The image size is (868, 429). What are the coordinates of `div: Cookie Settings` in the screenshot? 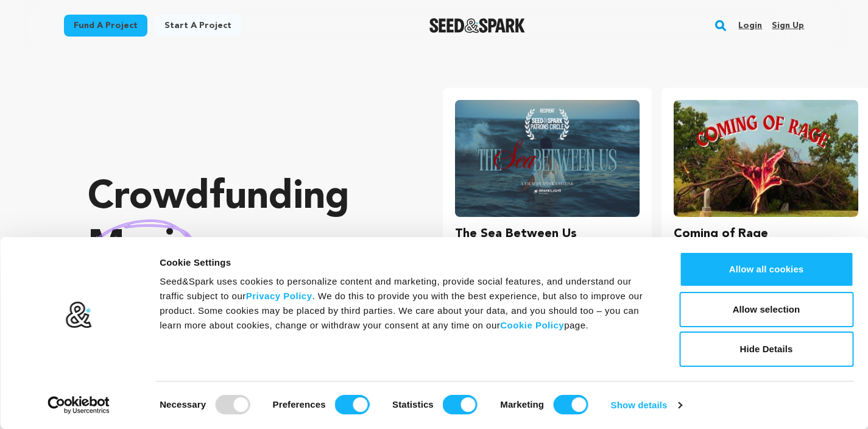 It's located at (405, 262).